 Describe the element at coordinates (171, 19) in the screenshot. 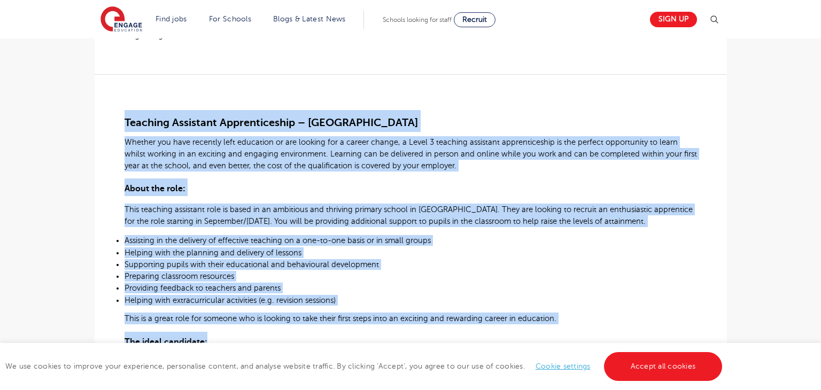

I see `a: Find jobs` at that location.